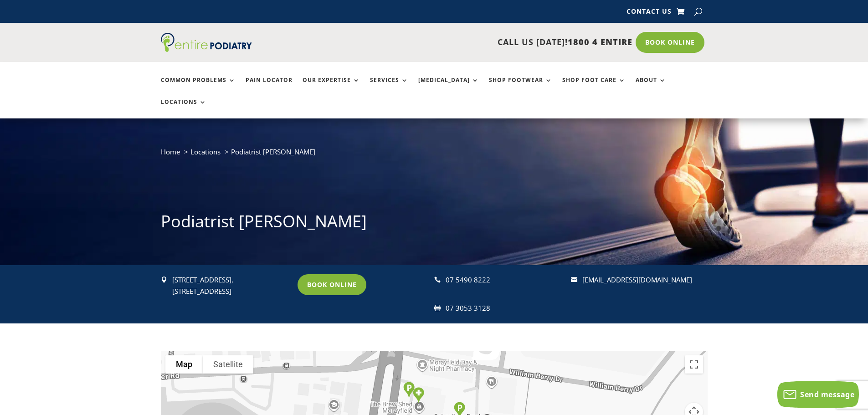 Image resolution: width=868 pixels, height=415 pixels. I want to click on img: logo (1), so click(207, 43).